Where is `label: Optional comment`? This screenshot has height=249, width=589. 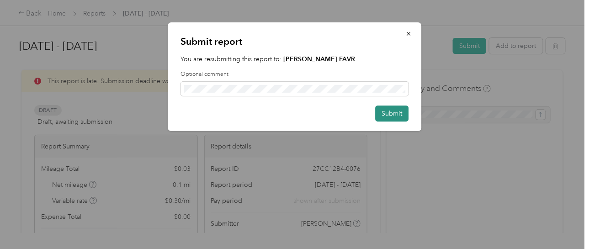 label: Optional comment is located at coordinates (294, 74).